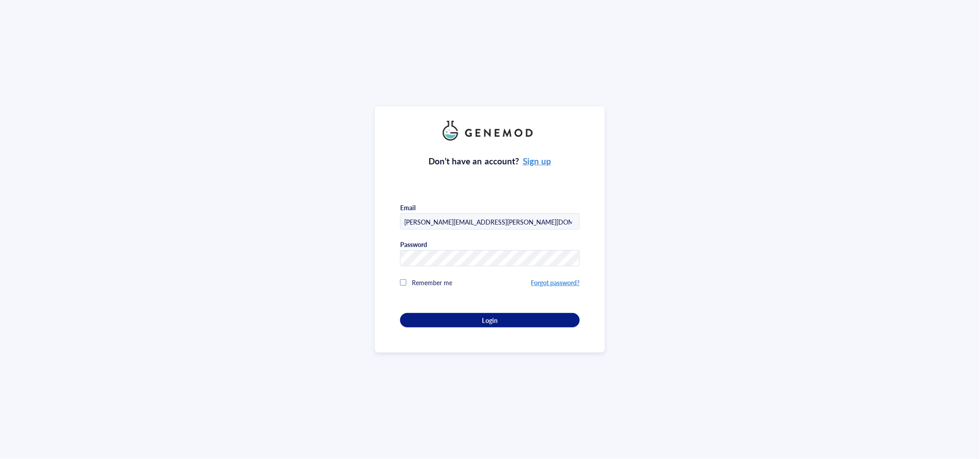 Image resolution: width=980 pixels, height=459 pixels. What do you see at coordinates (490, 131) in the screenshot?
I see `img: genemod_logo_light-BcqUzbGq.png` at bounding box center [490, 131].